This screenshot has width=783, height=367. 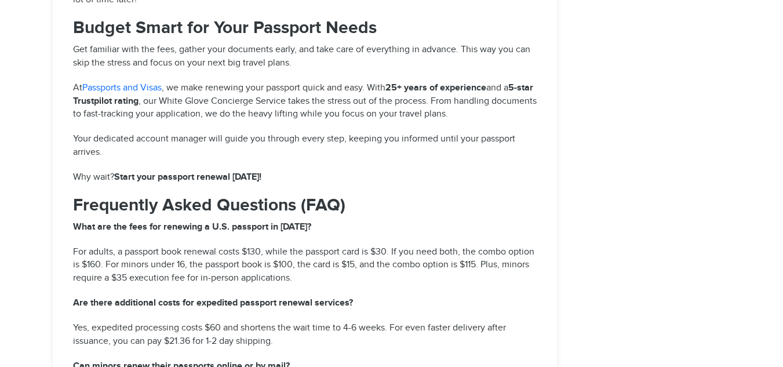 What do you see at coordinates (301, 56) in the screenshot?
I see `span: Get familiar with the fees, gather your documents early, and take care of everything in advance. ...` at bounding box center [301, 56].